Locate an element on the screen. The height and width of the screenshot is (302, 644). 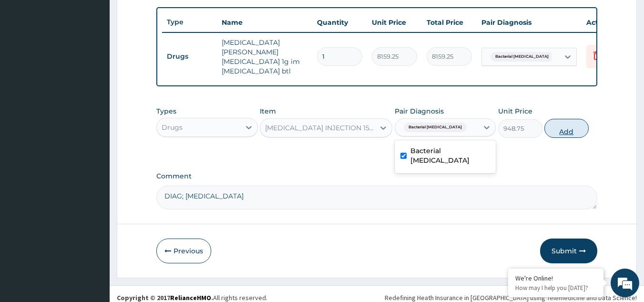
th: Pair Diagnosis is located at coordinates (530, 22).